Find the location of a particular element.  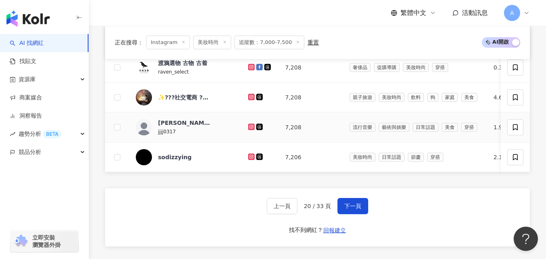

a: 商案媒合 is located at coordinates (26, 98).